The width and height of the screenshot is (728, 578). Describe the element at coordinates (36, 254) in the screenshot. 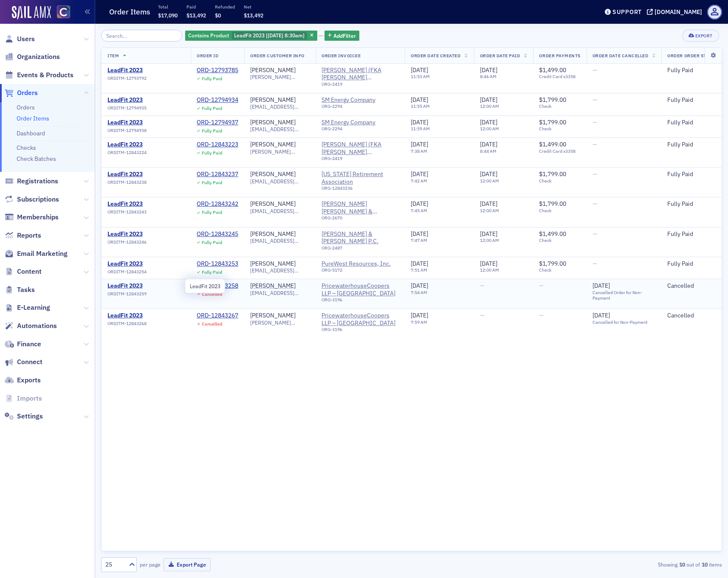

I see `a: Email Marketing` at that location.